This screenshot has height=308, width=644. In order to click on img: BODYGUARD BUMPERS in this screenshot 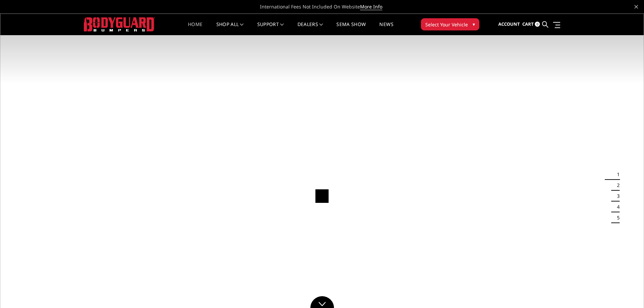, I will do `click(119, 24)`.